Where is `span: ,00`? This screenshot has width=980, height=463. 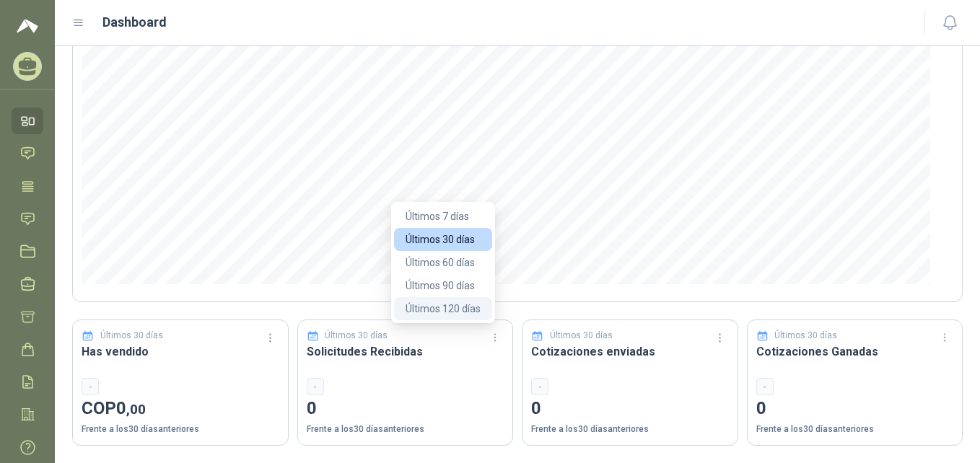
span: ,00 is located at coordinates (135, 409).